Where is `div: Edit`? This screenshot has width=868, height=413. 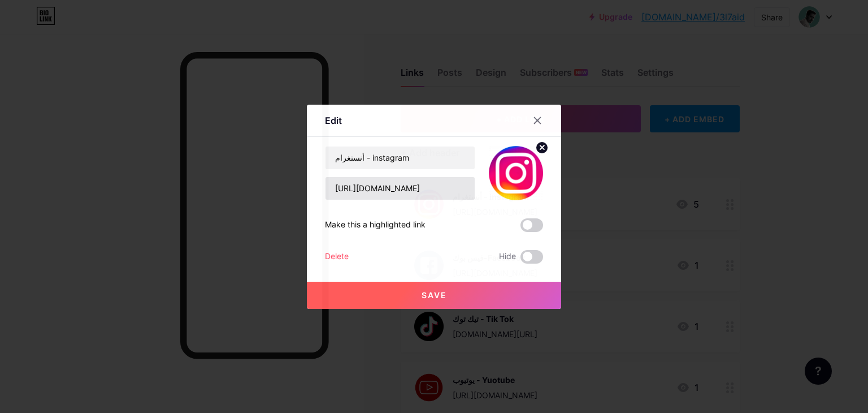
div: Edit is located at coordinates (333, 121).